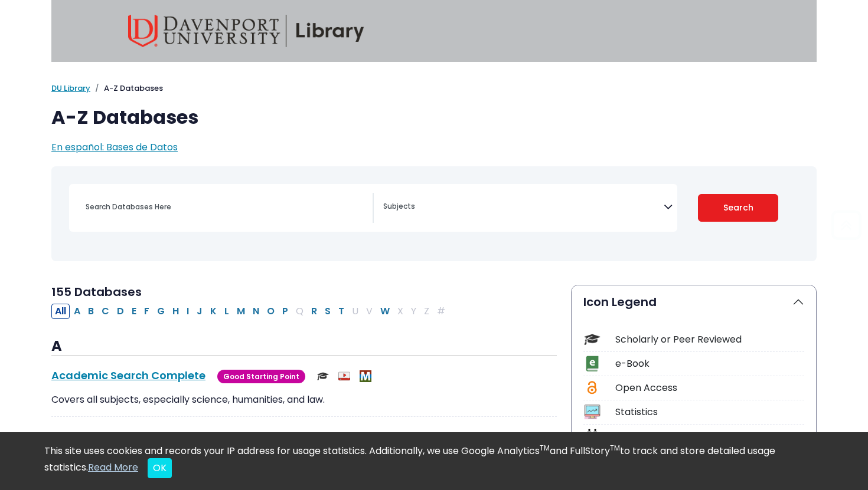 The height and width of the screenshot is (490, 868). Describe the element at coordinates (710, 388) in the screenshot. I see `div: Open Access` at that location.